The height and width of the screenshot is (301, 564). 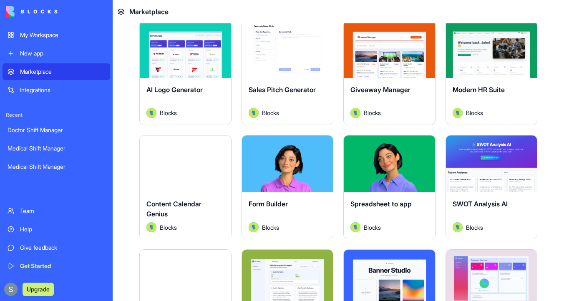 I want to click on a: Help, so click(x=56, y=230).